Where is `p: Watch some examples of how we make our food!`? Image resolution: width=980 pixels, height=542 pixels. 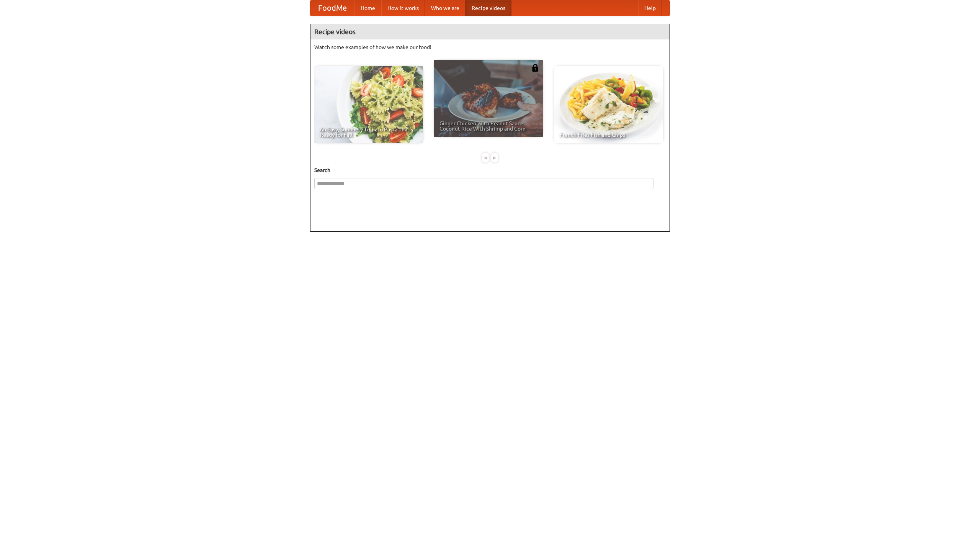 p: Watch some examples of how we make our food! is located at coordinates (490, 47).